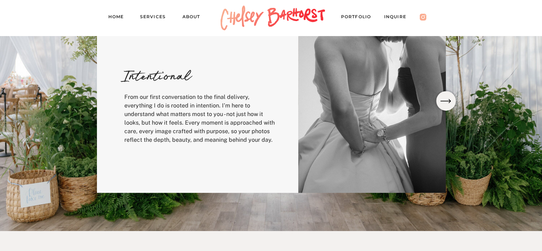  What do you see at coordinates (360, 18) in the screenshot?
I see `nav: PORTFOLIO` at bounding box center [360, 18].